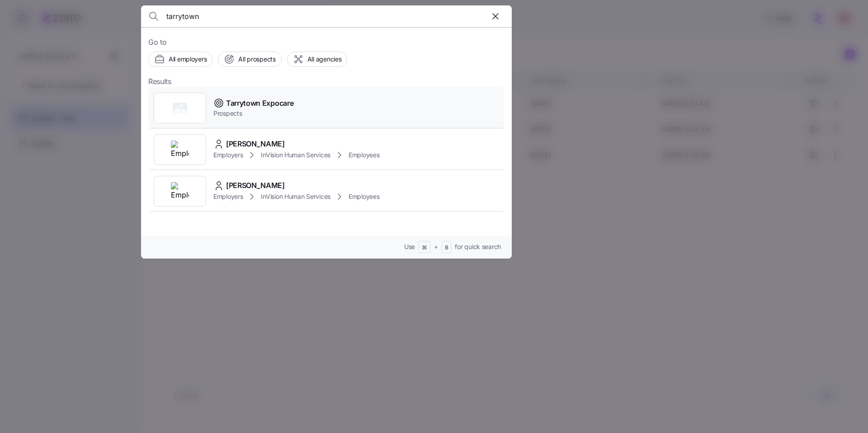  Describe the element at coordinates (326, 42) in the screenshot. I see `span: Go to` at that location.